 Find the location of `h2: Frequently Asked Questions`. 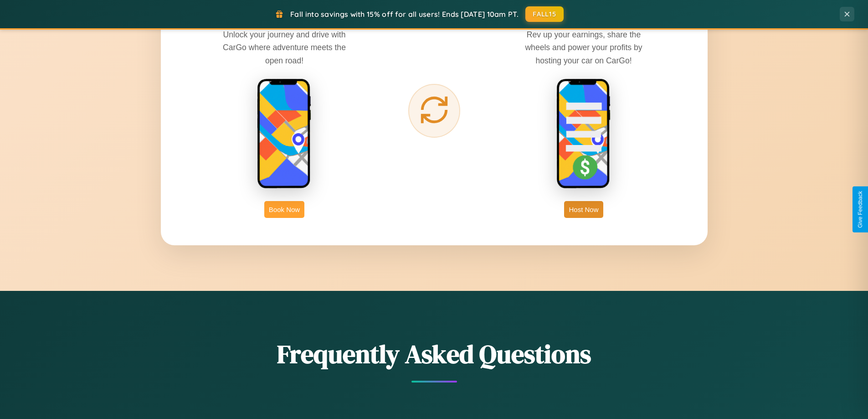

h2: Frequently Asked Questions is located at coordinates (434, 354).